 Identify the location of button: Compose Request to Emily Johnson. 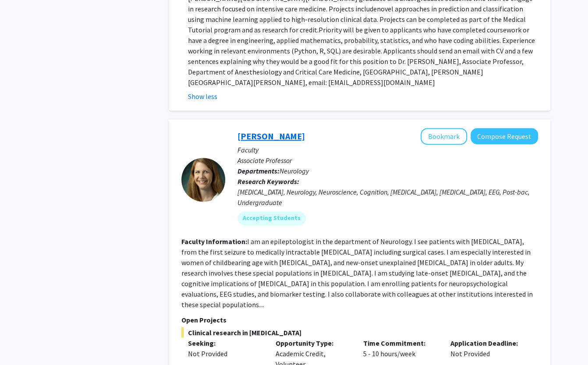
(504, 136).